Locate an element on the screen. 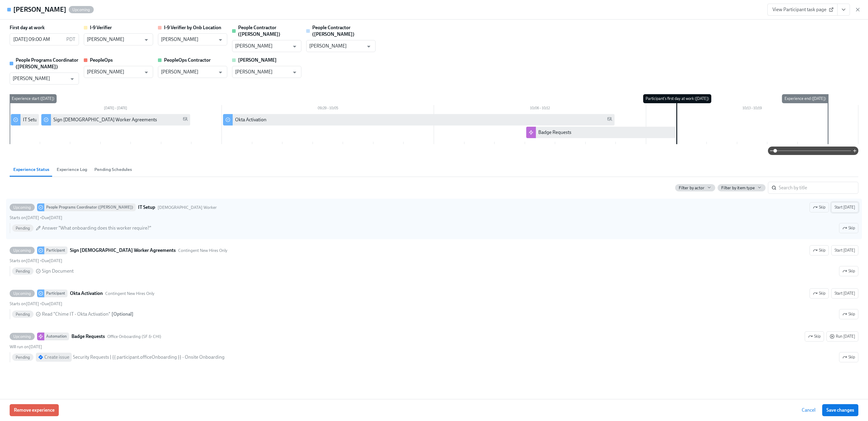 This screenshot has height=421, width=868. div: Security Requests | {{ participant.officeOnboarding }} - Onsite Onboarding is located at coordinates (148, 358).